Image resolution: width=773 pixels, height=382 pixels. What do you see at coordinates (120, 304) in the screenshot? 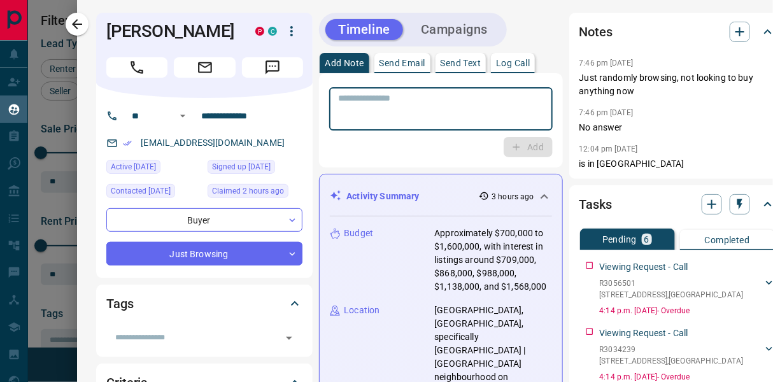
I see `h2: Tags` at bounding box center [120, 304].